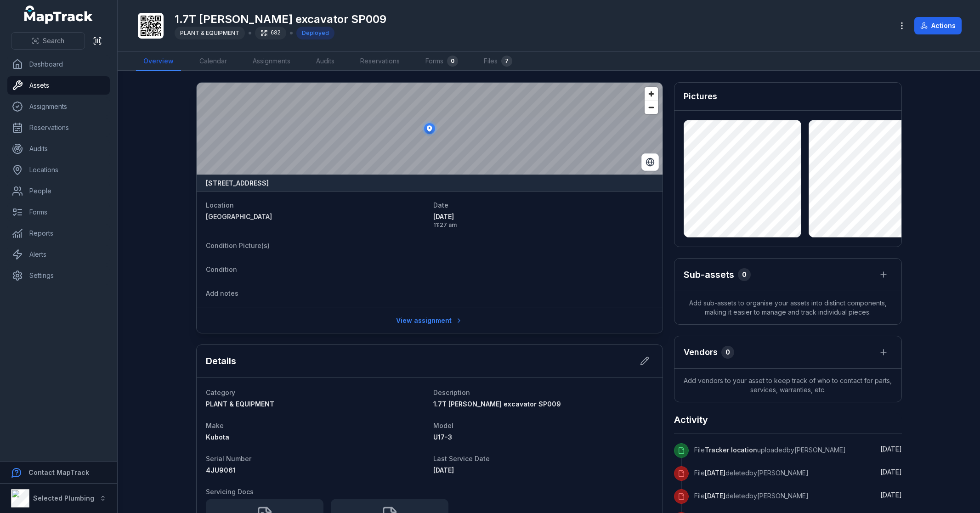 This screenshot has width=980, height=513. Describe the element at coordinates (58, 170) in the screenshot. I see `a: Locations` at that location.